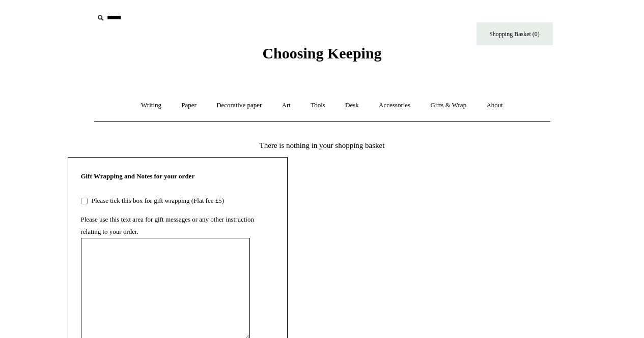  Describe the element at coordinates (239, 105) in the screenshot. I see `a: Decorative paper` at that location.